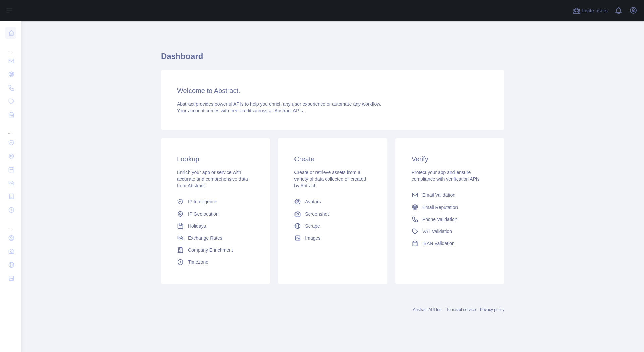  What do you see at coordinates (461, 310) in the screenshot?
I see `a: Terms of service` at bounding box center [461, 310].